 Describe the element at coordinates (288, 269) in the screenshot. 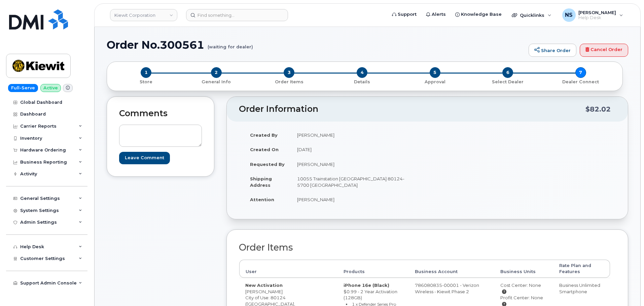

I see `th: User` at that location.